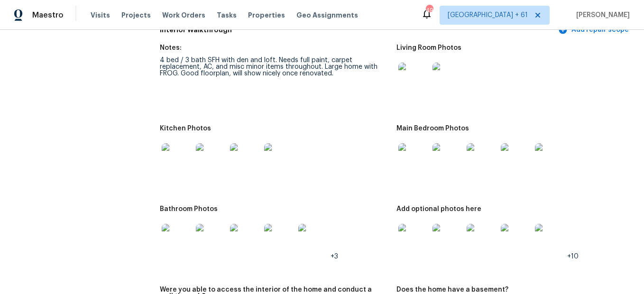 Image resolution: width=644 pixels, height=294 pixels. I want to click on span: Geo Assignments, so click(327, 15).